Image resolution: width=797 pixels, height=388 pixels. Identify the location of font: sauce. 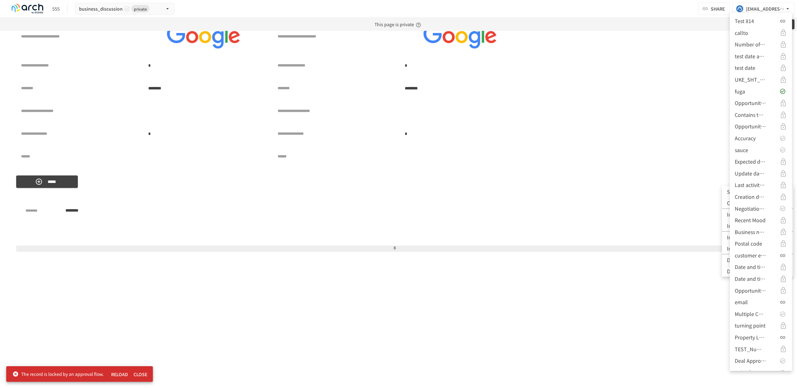
(741, 150).